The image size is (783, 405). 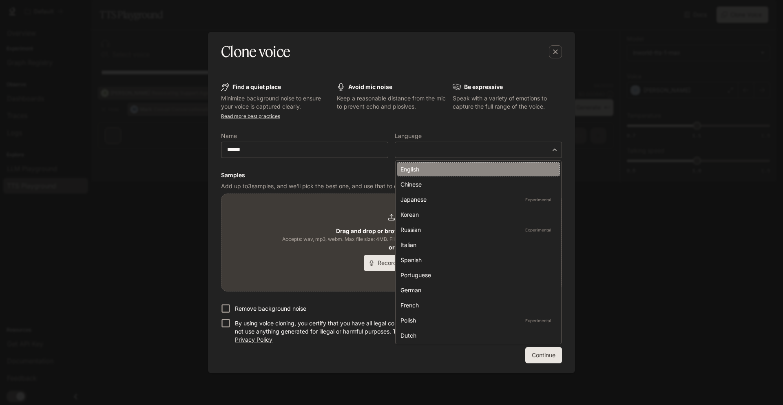 I want to click on div: Korean, so click(x=477, y=214).